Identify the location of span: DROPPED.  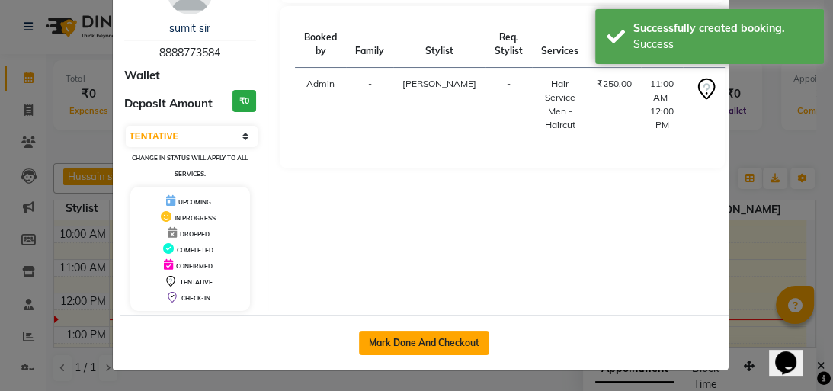
(194, 234).